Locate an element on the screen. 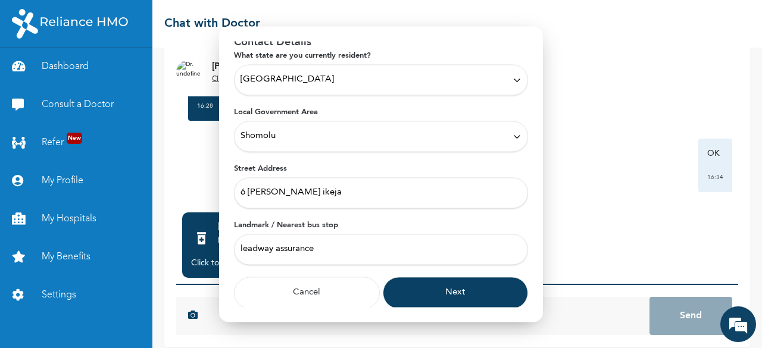 The height and width of the screenshot is (348, 762). p: Contact Details is located at coordinates (381, 42).